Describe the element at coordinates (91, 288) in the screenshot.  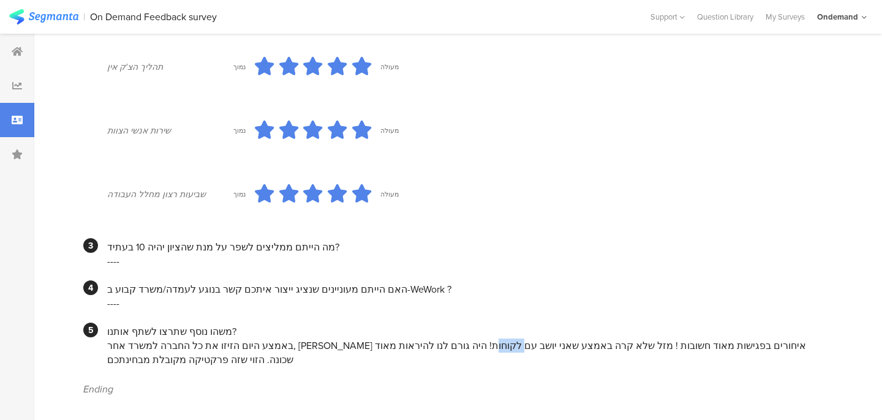
I see `div: 4` at that location.